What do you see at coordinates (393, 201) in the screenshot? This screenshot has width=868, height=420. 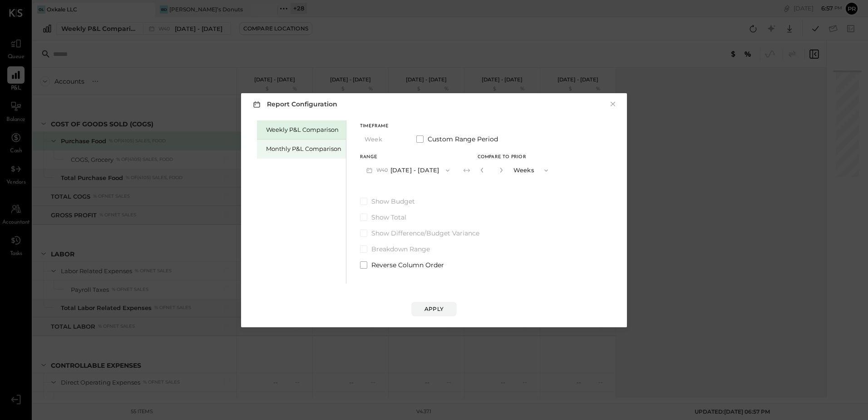 I see `span: Show Budget` at bounding box center [393, 201].